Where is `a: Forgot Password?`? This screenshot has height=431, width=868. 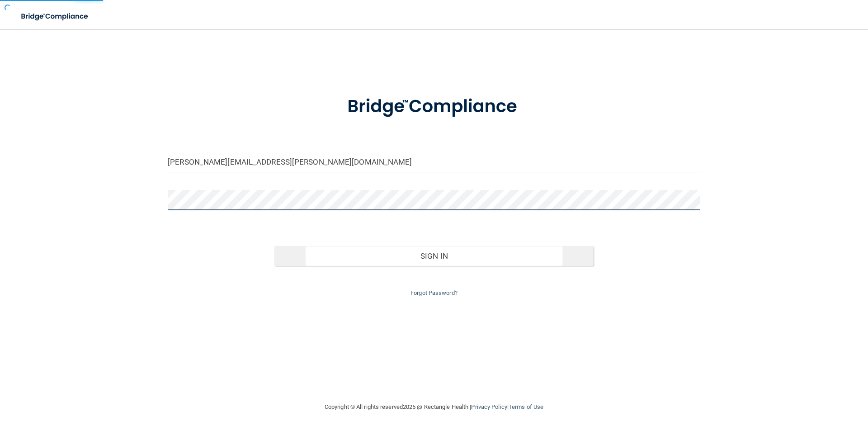 a: Forgot Password? is located at coordinates (434, 293).